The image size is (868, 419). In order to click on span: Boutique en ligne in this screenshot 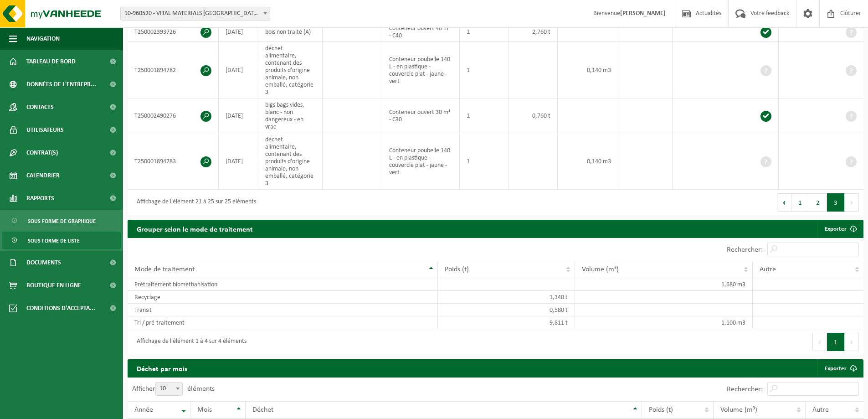, I will do `click(54, 285)`.